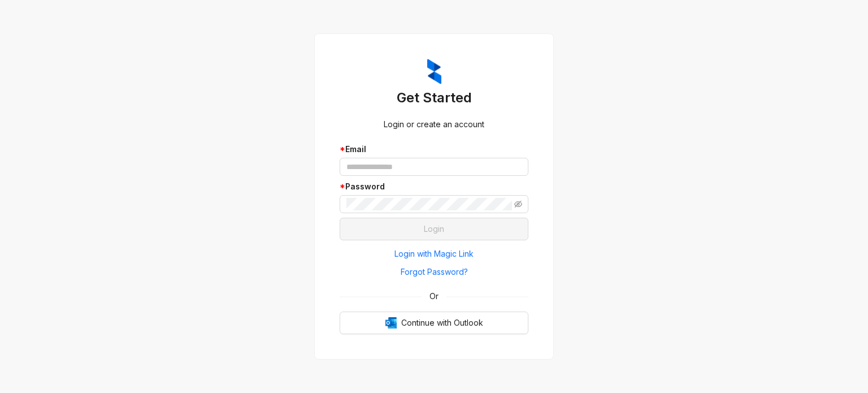 The width and height of the screenshot is (868, 393). Describe the element at coordinates (434, 254) in the screenshot. I see `span: Login with Magic Link` at that location.